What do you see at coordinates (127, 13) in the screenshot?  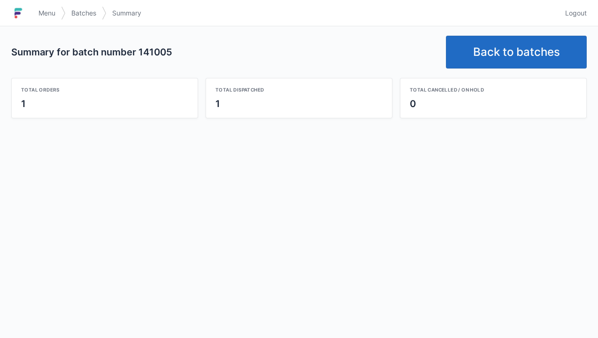 I see `span: Summary` at bounding box center [127, 13].